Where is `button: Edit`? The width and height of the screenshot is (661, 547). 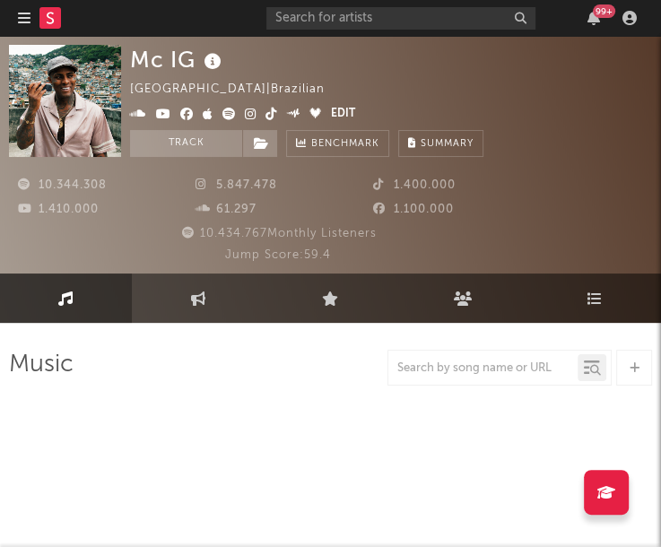 button: Edit is located at coordinates (343, 115).